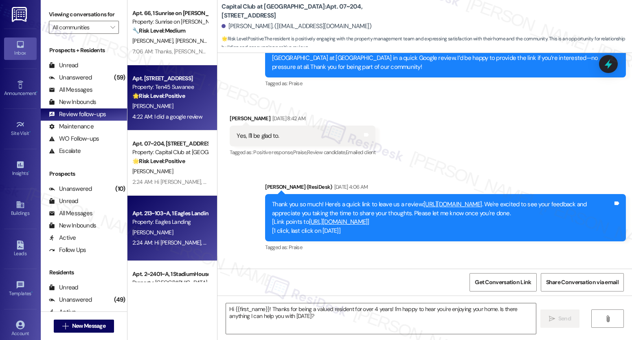  What do you see at coordinates (71, 126) in the screenshot?
I see `div: Maintenance` at bounding box center [71, 126].